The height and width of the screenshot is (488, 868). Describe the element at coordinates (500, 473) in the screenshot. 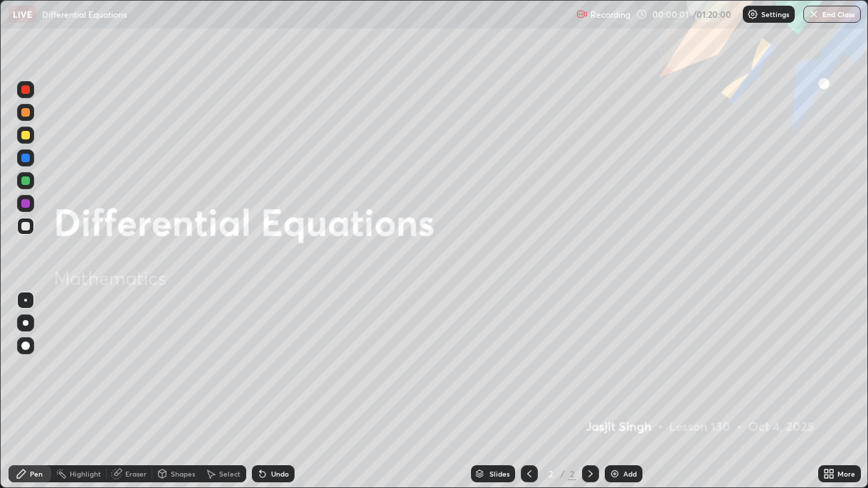

I see `div: Slides` at that location.